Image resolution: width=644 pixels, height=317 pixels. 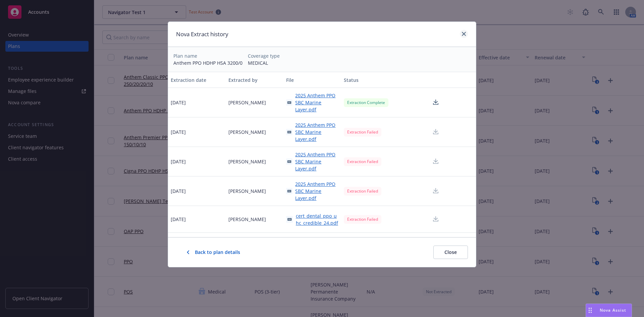 I want to click on h1: Nova Extract history, so click(x=202, y=34).